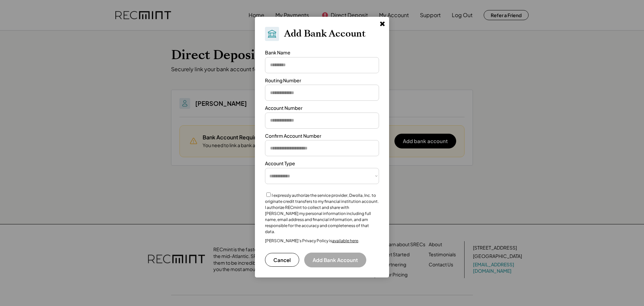 This screenshot has width=644, height=306. I want to click on button: Add Bank Account, so click(335, 260).